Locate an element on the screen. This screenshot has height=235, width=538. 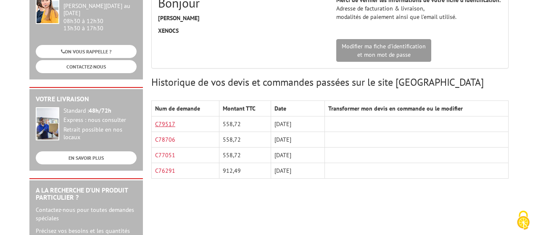
div: Standard : is located at coordinates (100, 111).